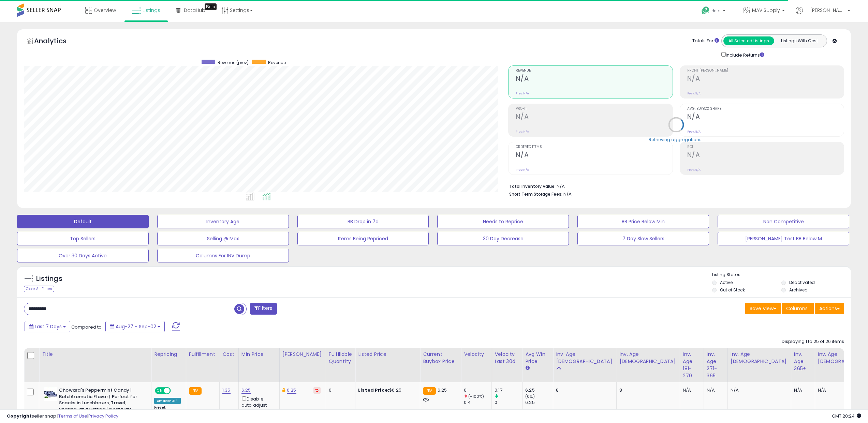 This screenshot has height=423, width=868. Describe the element at coordinates (643, 238) in the screenshot. I see `button: 7 Day Slow Sellers` at that location.